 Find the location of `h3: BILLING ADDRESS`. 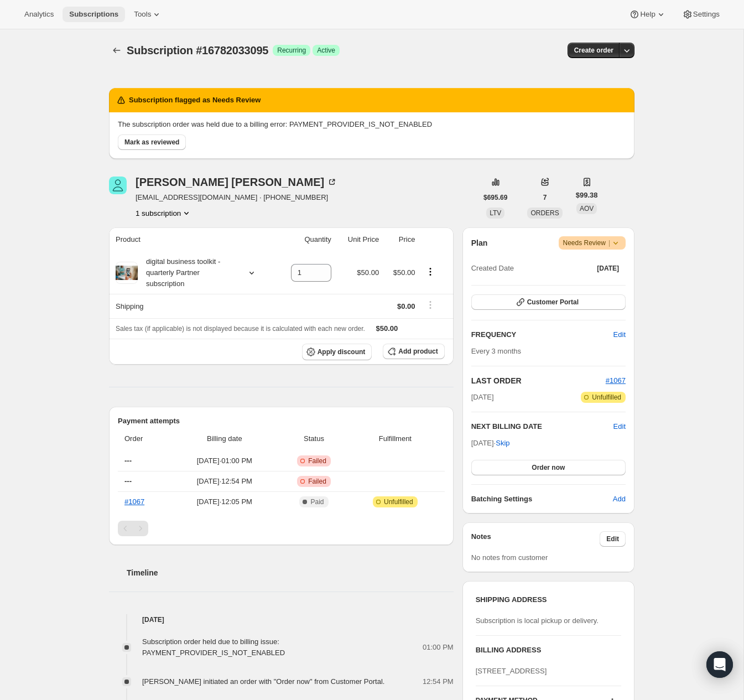

h3: BILLING ADDRESS is located at coordinates (548, 651).